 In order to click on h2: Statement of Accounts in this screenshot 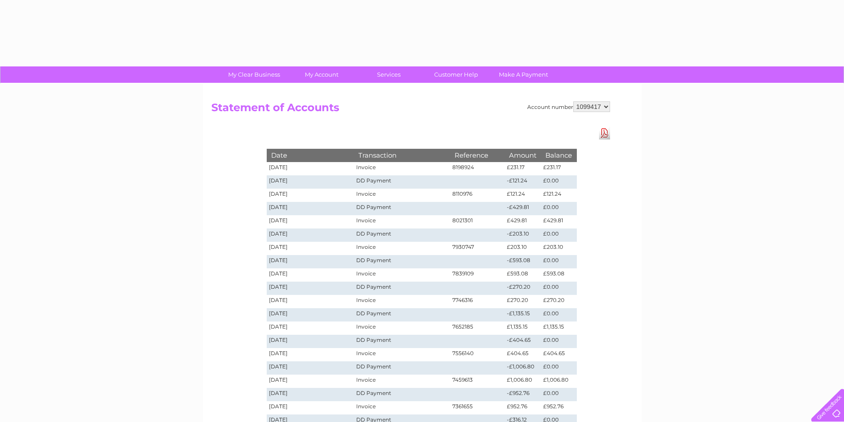, I will do `click(411, 110)`.